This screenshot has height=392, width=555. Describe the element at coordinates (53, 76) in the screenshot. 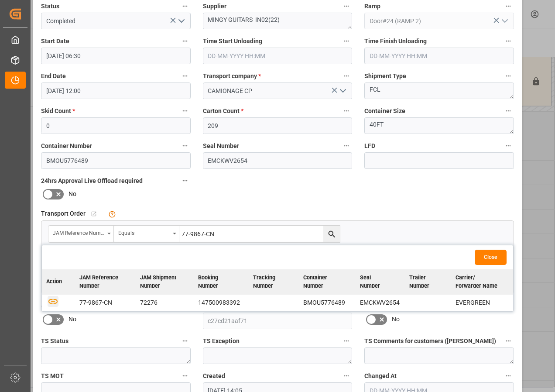

I see `span: End Date` at that location.